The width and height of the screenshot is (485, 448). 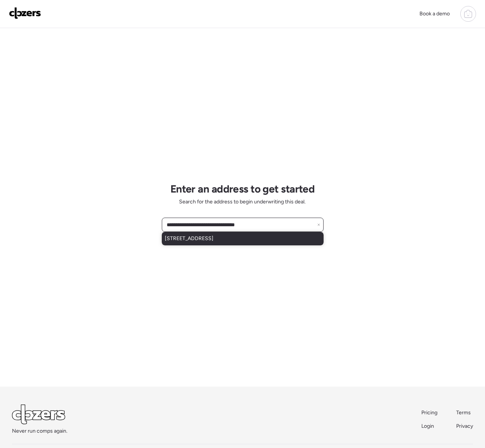 What do you see at coordinates (435, 13) in the screenshot?
I see `span: Book a demo` at bounding box center [435, 13].